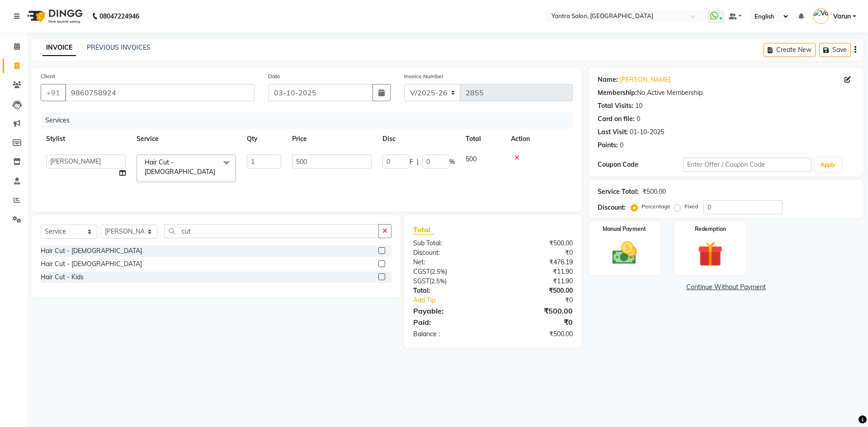 The height and width of the screenshot is (427, 868). What do you see at coordinates (217, 172) in the screenshot?
I see `a: x` at bounding box center [217, 172].